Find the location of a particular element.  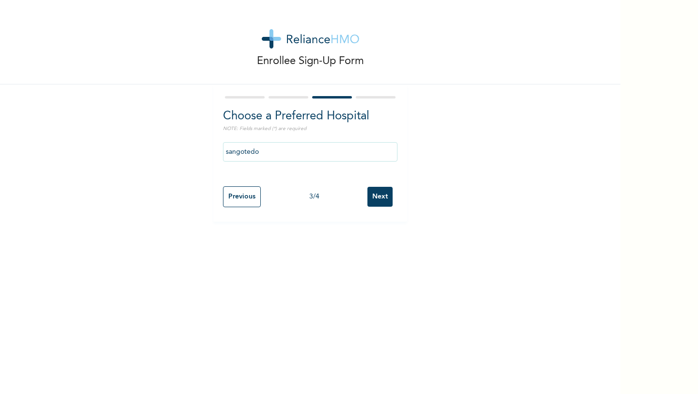

h2: Choose a Preferred Hospital is located at coordinates (310, 116).